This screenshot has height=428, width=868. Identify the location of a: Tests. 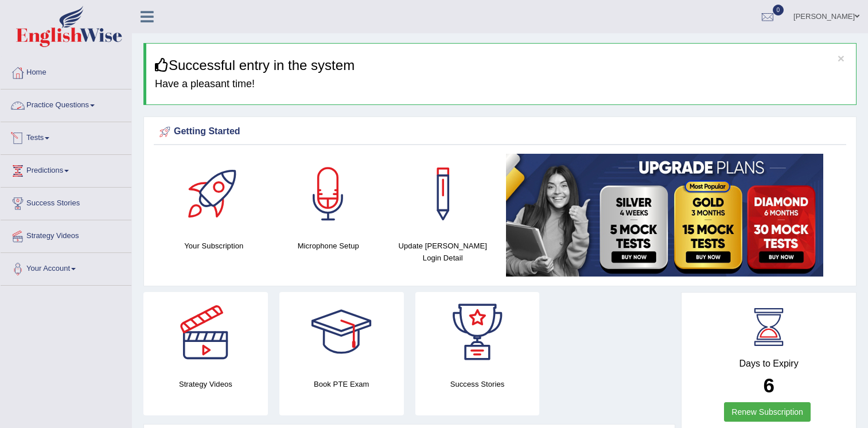
(66, 137).